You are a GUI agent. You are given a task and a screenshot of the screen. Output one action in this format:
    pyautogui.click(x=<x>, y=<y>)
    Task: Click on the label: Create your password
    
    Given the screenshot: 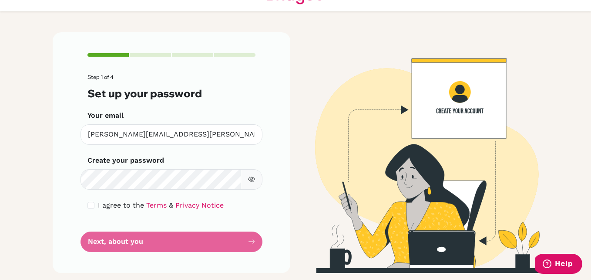 What is the action you would take?
    pyautogui.click(x=126, y=160)
    